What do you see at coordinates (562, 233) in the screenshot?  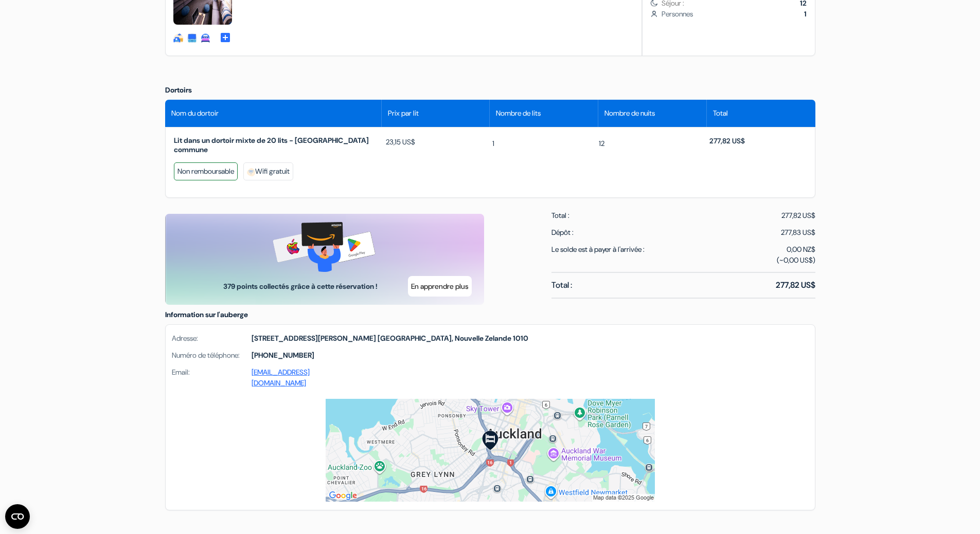 I see `span: Dépôt :` at bounding box center [562, 233].